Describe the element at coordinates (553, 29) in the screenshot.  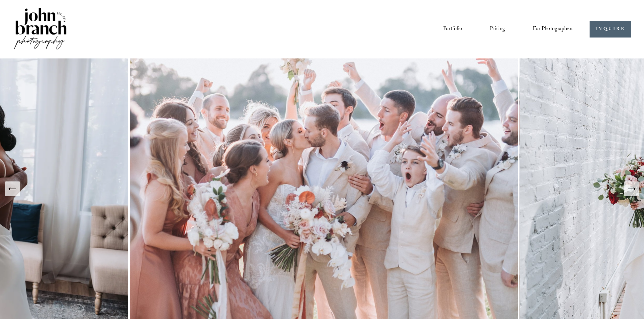
I see `span: For Photographers` at that location.